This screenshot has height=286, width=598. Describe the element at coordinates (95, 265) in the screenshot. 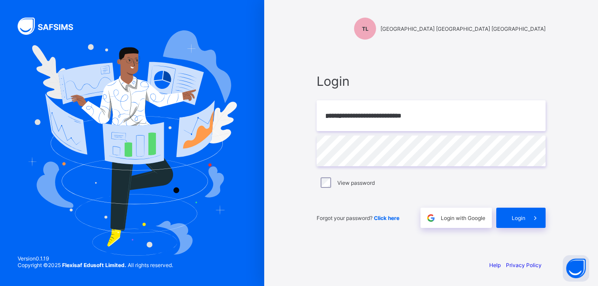

I see `span: Copyright © 2025 All rights reserved.` at that location.